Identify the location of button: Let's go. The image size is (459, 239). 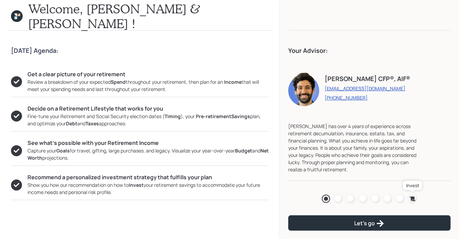
(369, 223).